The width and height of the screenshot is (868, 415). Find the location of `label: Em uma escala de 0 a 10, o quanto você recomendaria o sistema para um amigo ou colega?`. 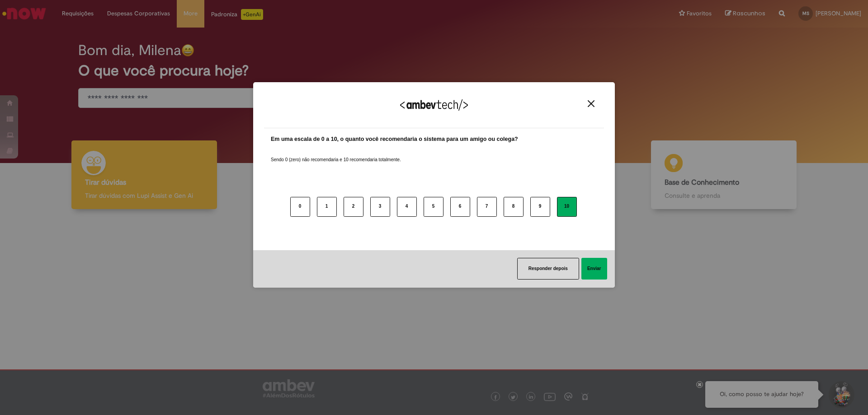

label: Em uma escala de 0 a 10, o quanto você recomendaria o sistema para um amigo ou colega? is located at coordinates (394, 139).